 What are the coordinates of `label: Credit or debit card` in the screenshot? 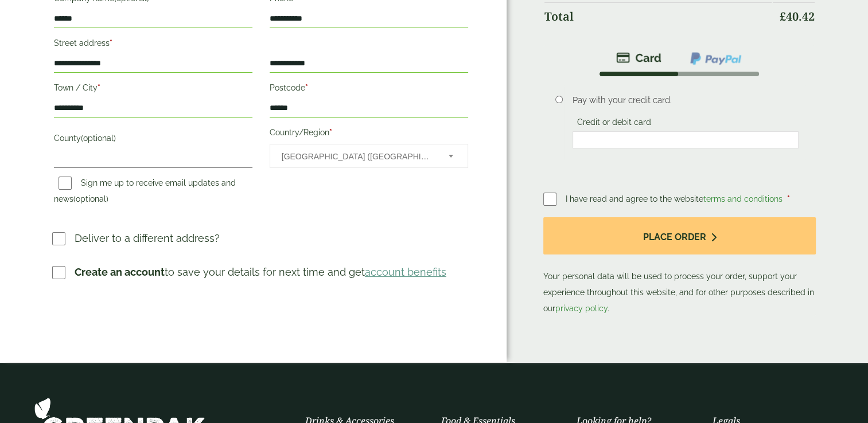 It's located at (614, 123).